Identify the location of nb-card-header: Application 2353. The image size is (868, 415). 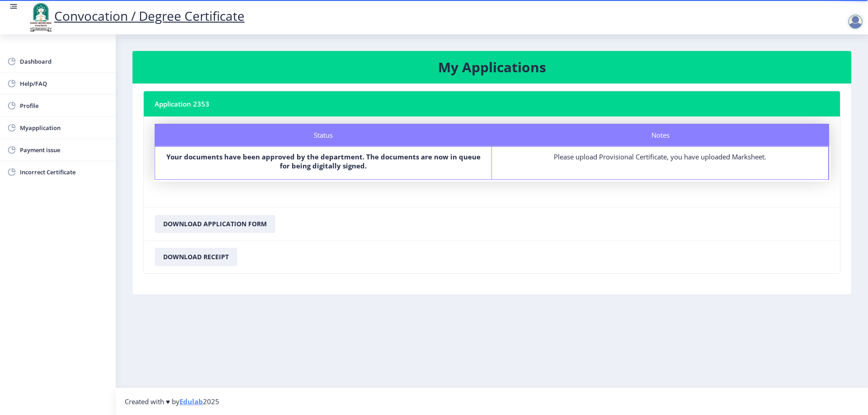
(492, 104).